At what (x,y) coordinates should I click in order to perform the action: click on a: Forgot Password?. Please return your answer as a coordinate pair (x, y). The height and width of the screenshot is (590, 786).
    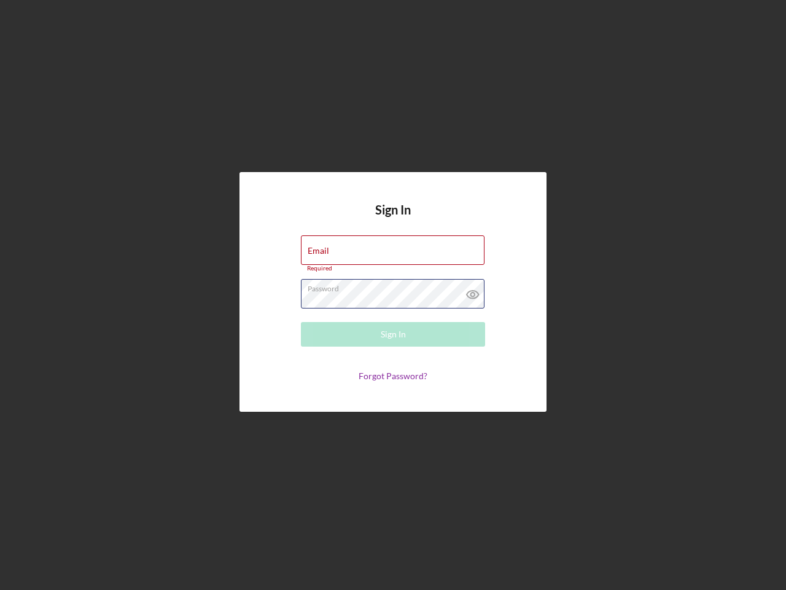
    Looking at the image, I should click on (393, 375).